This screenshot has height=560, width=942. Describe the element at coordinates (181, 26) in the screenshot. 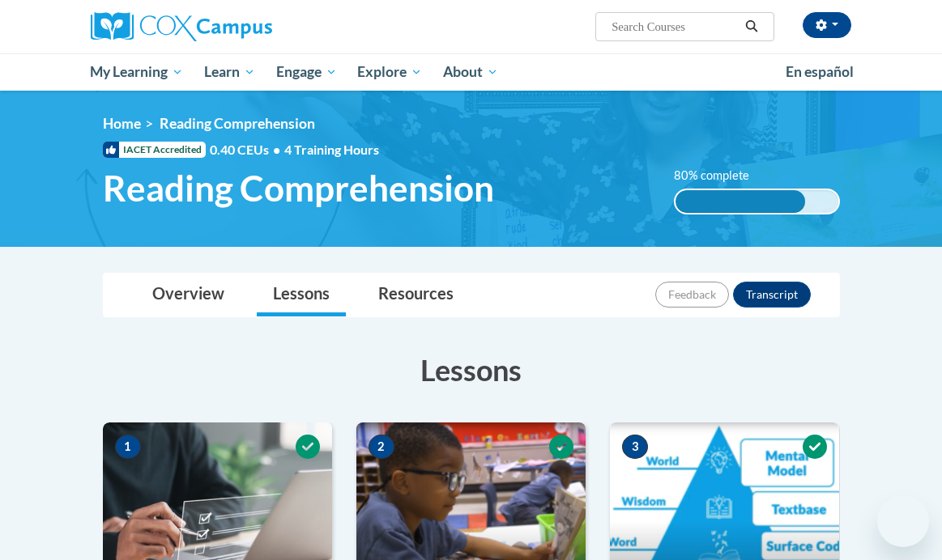

I see `img: Cox Campus` at that location.